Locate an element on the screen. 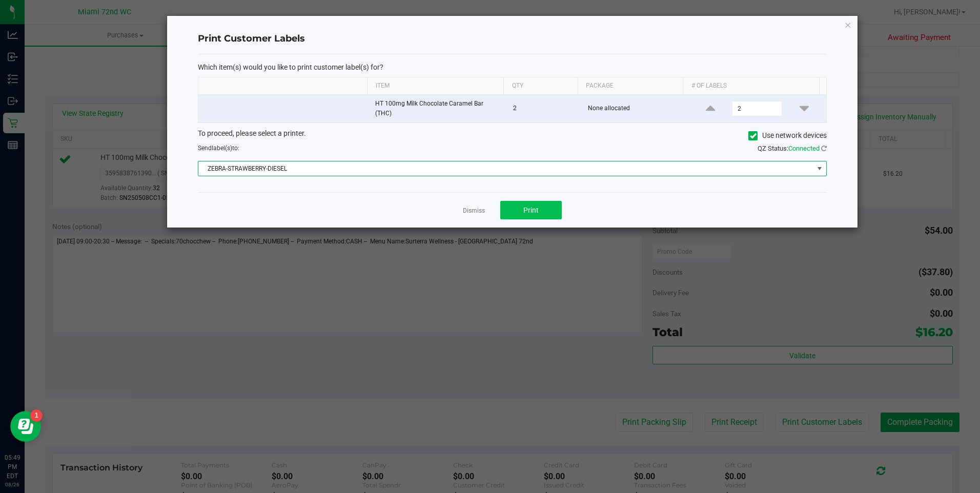 Image resolution: width=980 pixels, height=493 pixels. span: Send to: is located at coordinates (218, 148).